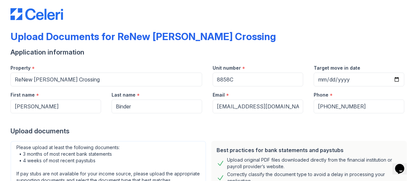  I want to click on label: Last name, so click(123, 95).